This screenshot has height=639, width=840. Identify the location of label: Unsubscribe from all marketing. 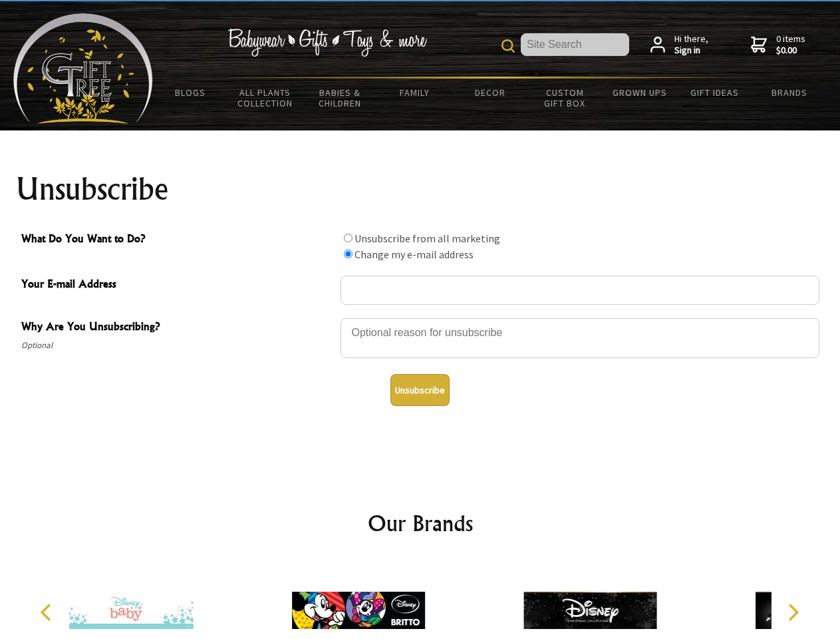
(427, 238).